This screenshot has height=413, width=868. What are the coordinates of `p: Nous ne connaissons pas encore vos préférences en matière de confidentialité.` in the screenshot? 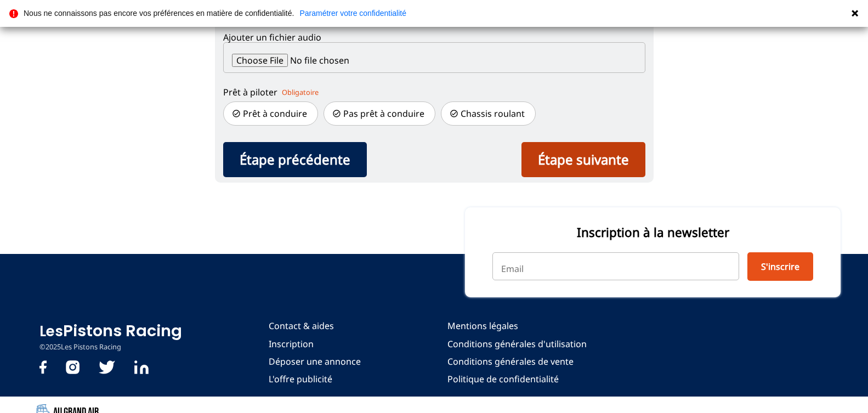 It's located at (158, 13).